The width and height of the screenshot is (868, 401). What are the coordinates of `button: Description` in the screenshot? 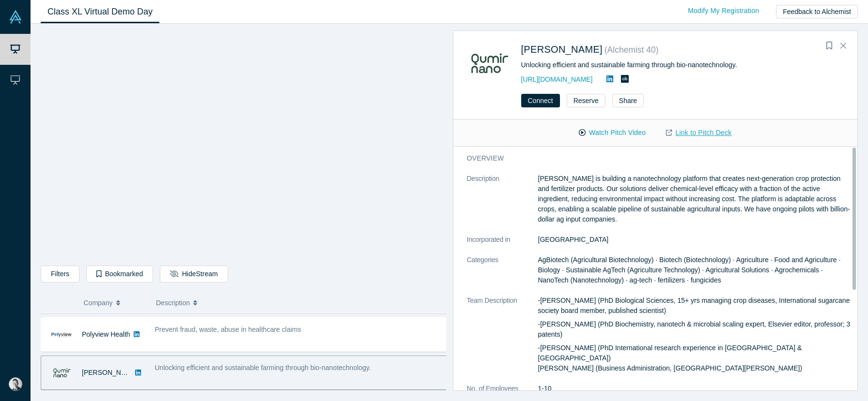 It's located at (298, 303).